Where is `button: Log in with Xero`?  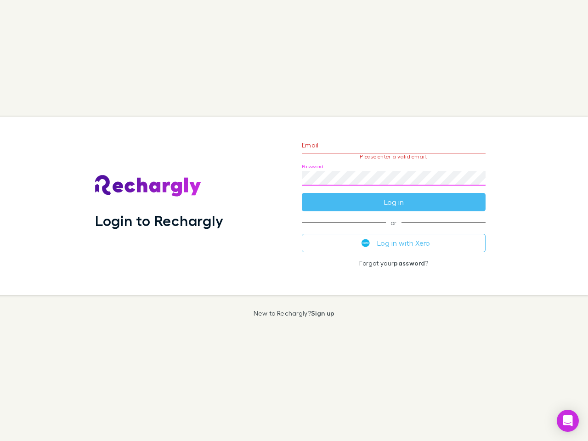
button: Log in with Xero is located at coordinates (394, 243).